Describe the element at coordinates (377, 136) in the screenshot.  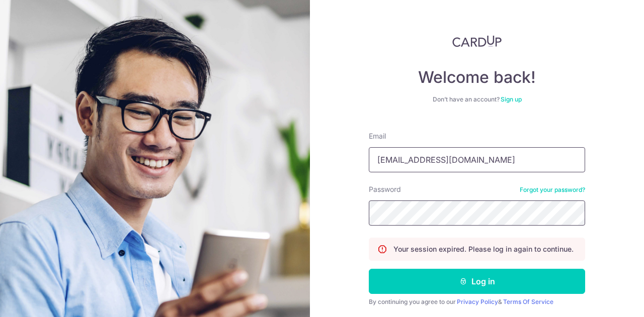
I see `label: Email` at that location.